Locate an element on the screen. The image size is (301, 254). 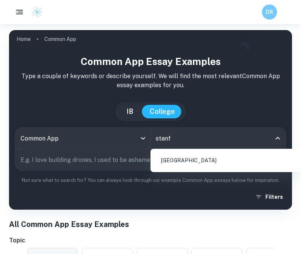
div: Common App is located at coordinates (83, 138).